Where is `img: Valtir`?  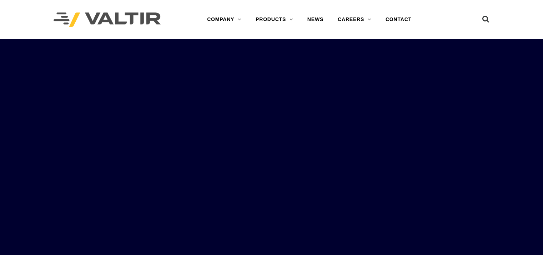
img: Valtir is located at coordinates (107, 20).